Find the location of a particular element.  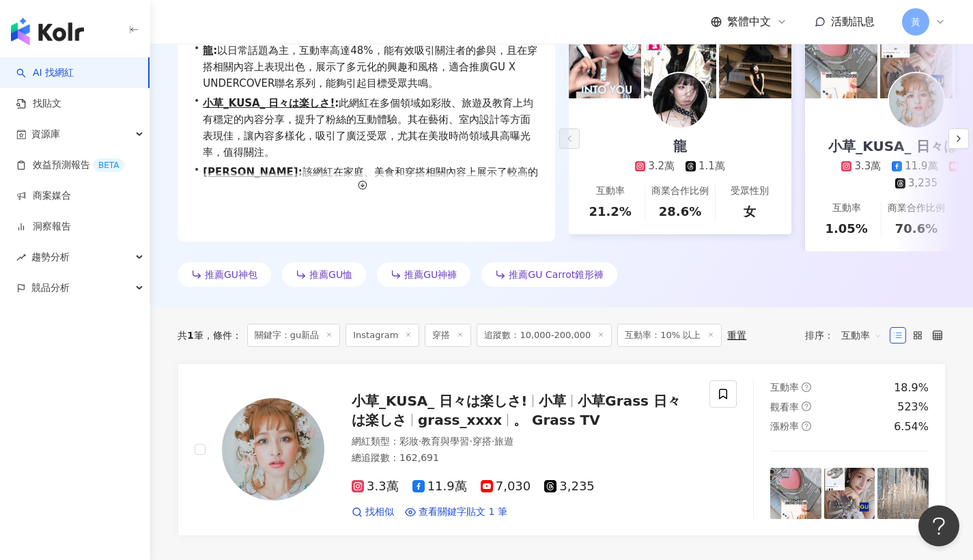

a: 查看關鍵字貼文 1 筆 is located at coordinates (457, 512).